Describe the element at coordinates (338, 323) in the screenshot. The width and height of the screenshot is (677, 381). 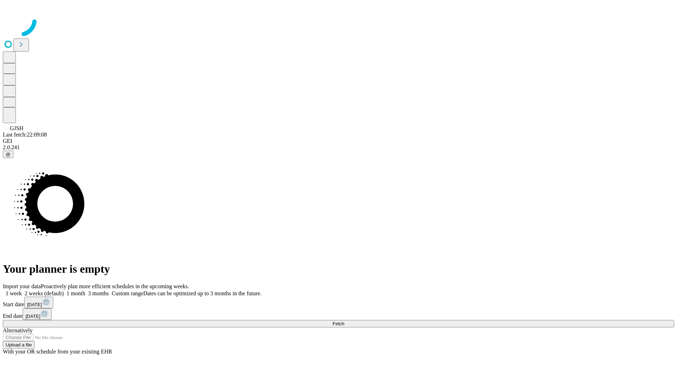
I see `button: Fetch` at that location.